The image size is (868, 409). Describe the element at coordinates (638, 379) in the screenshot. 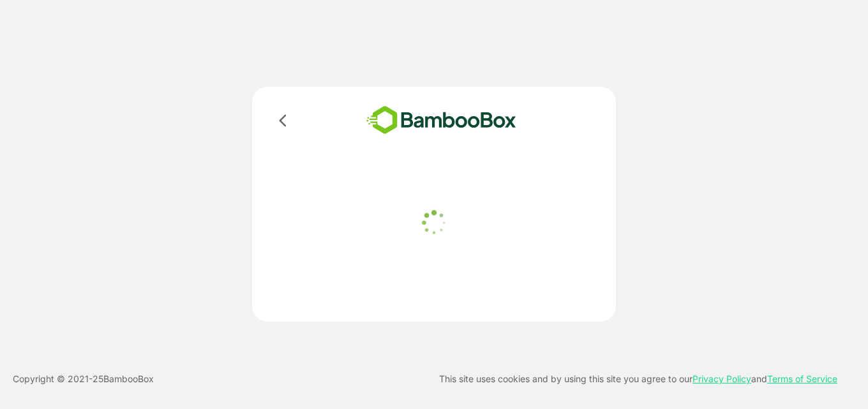

I see `p: This site uses cookies and by using this site you agree to our and` at that location.